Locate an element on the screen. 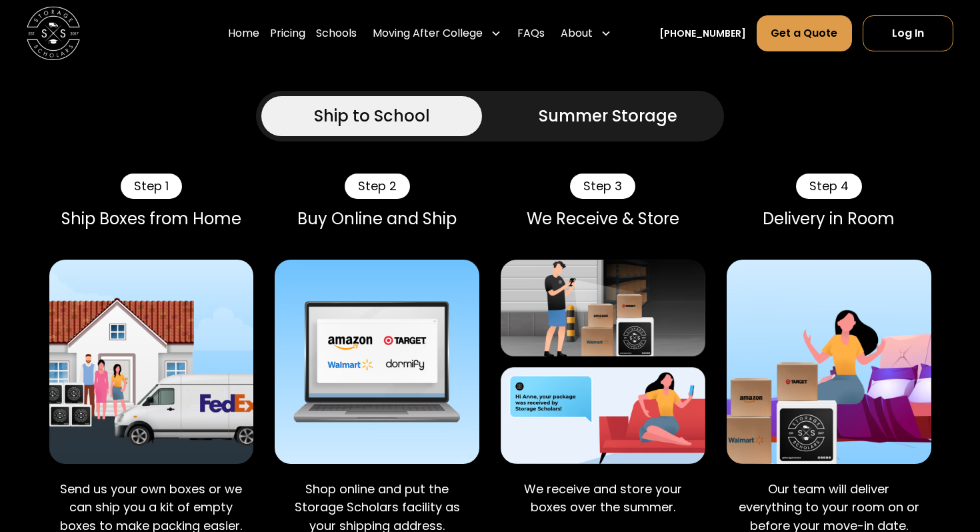 Image resolution: width=980 pixels, height=532 pixels. p: We receive and store your boxes over the summer. is located at coordinates (603, 498).